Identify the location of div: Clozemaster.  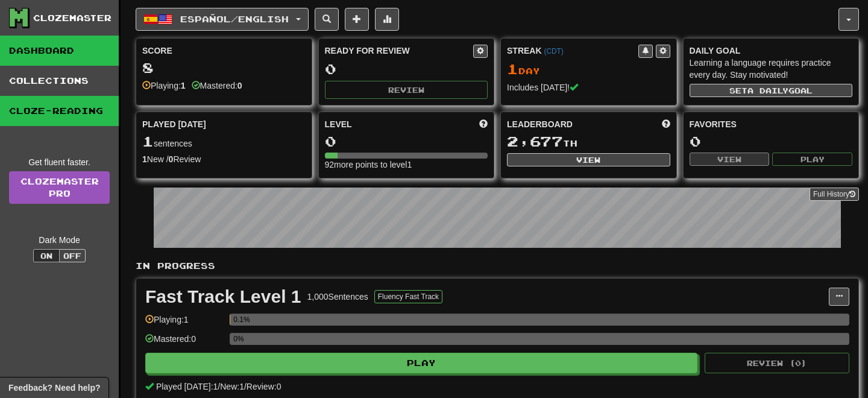
(72, 18).